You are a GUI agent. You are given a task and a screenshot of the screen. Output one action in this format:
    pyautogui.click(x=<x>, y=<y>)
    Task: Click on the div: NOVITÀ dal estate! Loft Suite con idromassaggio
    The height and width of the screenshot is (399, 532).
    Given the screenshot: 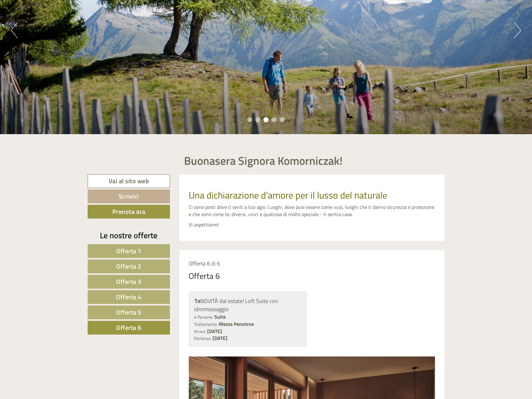 What is the action you would take?
    pyautogui.click(x=248, y=305)
    